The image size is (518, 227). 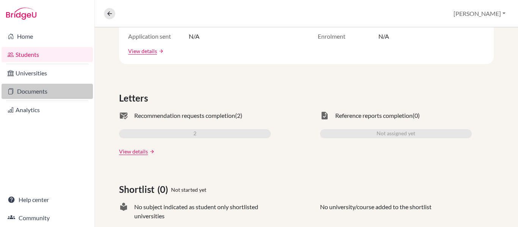 What do you see at coordinates (47, 218) in the screenshot?
I see `a: Community` at bounding box center [47, 218].